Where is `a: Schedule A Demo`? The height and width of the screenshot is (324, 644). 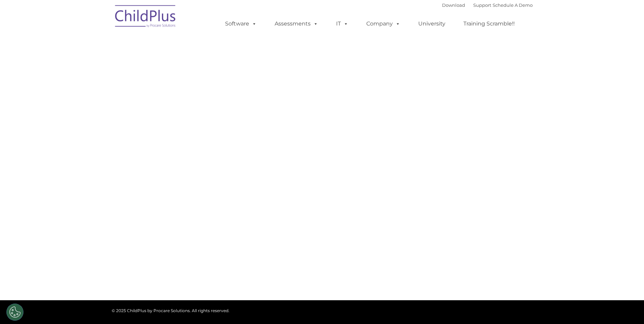
a: Schedule A Demo is located at coordinates (512, 5).